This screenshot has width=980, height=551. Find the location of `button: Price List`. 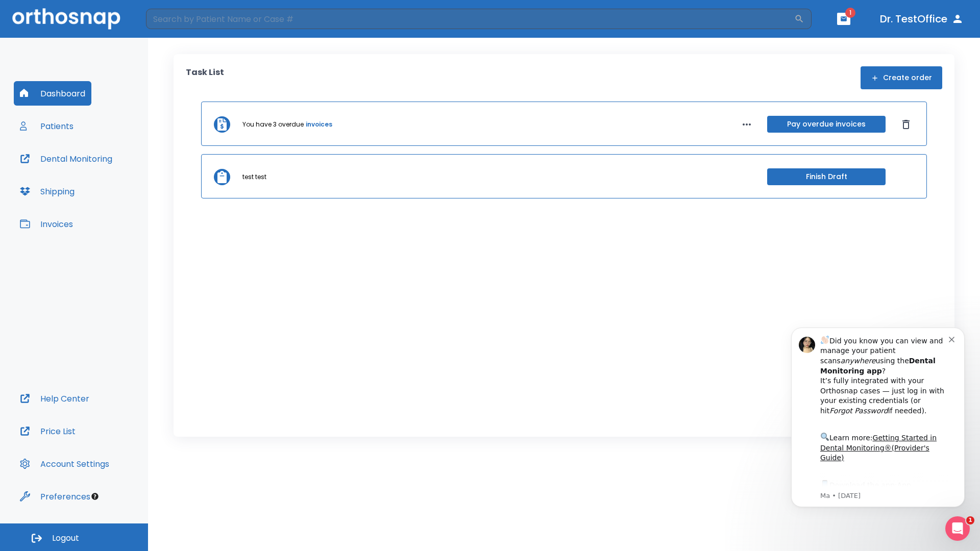

button: Price List is located at coordinates (47, 431).